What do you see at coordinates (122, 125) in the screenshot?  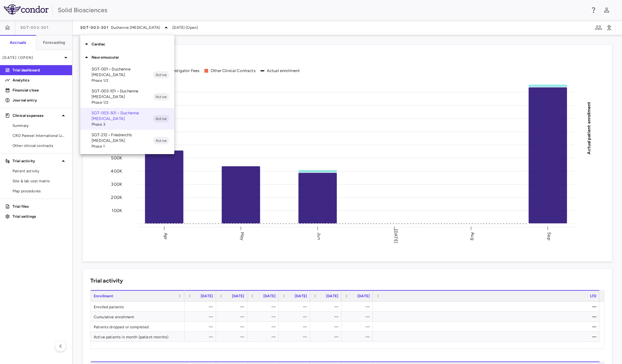 I see `span: Phase 3` at bounding box center [122, 125].